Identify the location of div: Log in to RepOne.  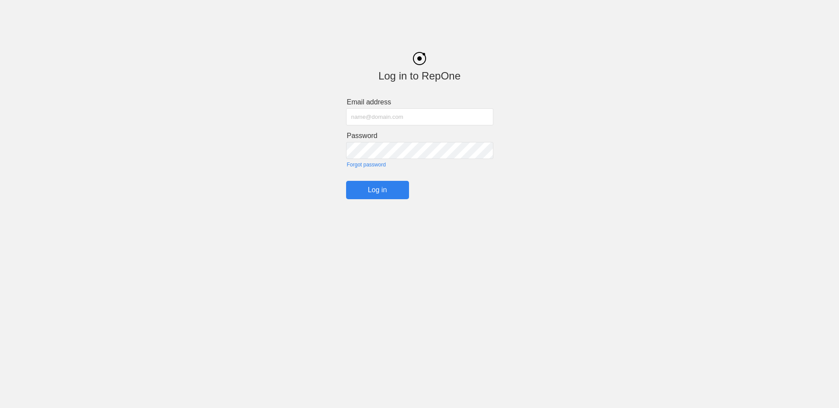
(420, 76).